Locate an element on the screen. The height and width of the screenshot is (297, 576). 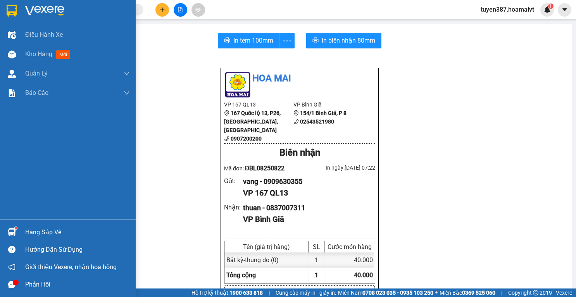
img: logo-vxr is located at coordinates (12, 11).